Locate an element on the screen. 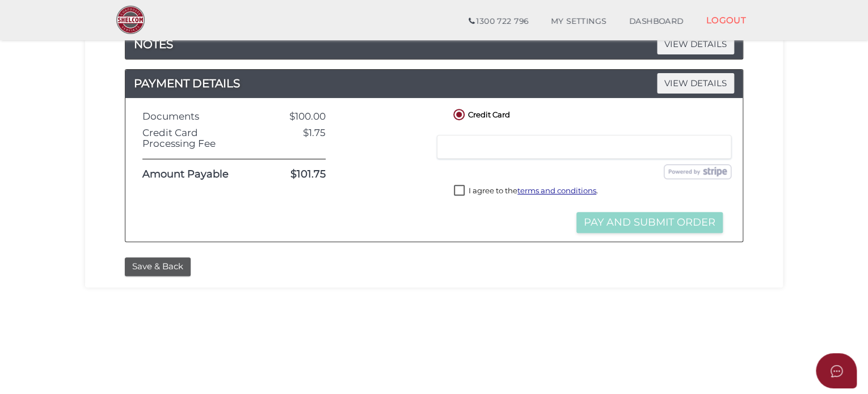 The width and height of the screenshot is (868, 394). u: terms and conditions is located at coordinates (557, 190).